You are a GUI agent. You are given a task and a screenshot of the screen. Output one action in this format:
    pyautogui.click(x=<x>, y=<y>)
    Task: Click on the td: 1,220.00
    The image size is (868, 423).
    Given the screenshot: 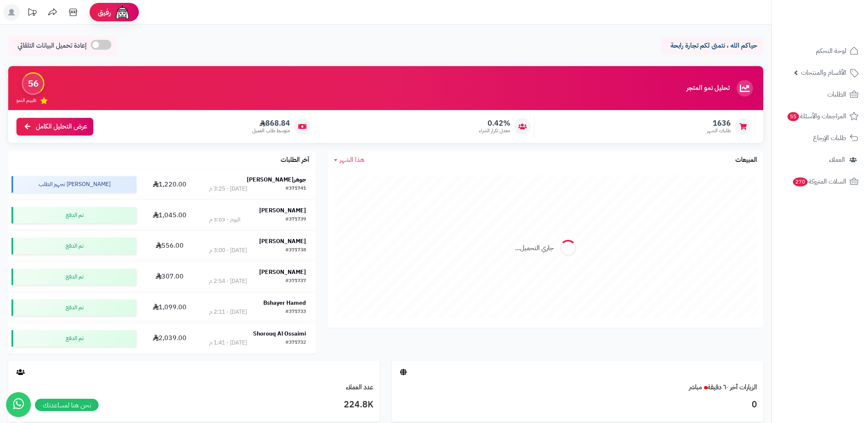 What is the action you would take?
    pyautogui.click(x=170, y=184)
    